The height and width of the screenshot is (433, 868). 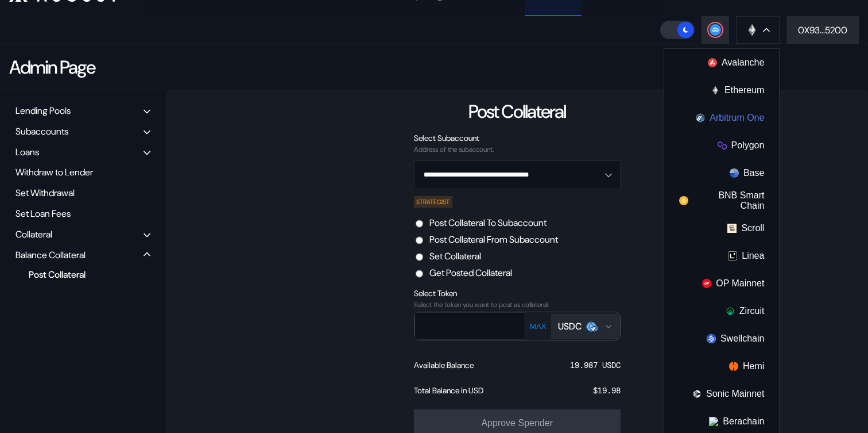 I want to click on button: Open menu, so click(x=517, y=174).